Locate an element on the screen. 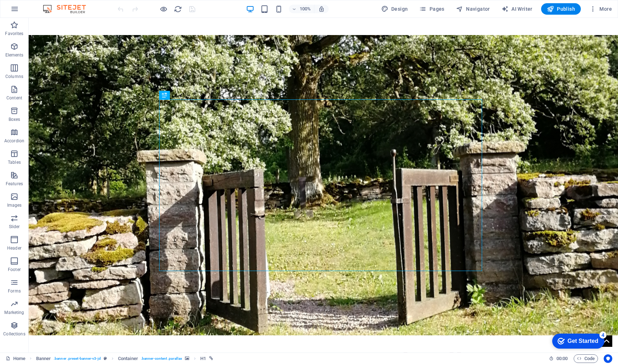 Image resolution: width=618 pixels, height=364 pixels. p: Content is located at coordinates (14, 98).